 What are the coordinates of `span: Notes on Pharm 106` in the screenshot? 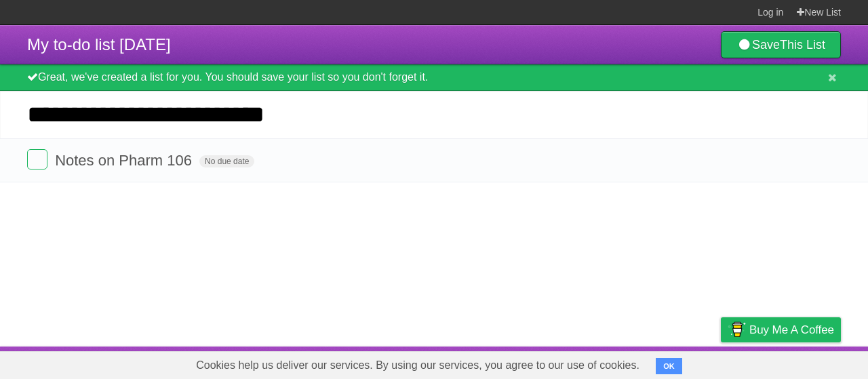 It's located at (125, 160).